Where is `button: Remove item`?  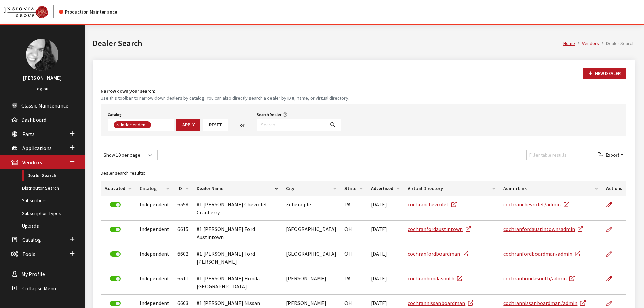 button: Remove item is located at coordinates (117, 125).